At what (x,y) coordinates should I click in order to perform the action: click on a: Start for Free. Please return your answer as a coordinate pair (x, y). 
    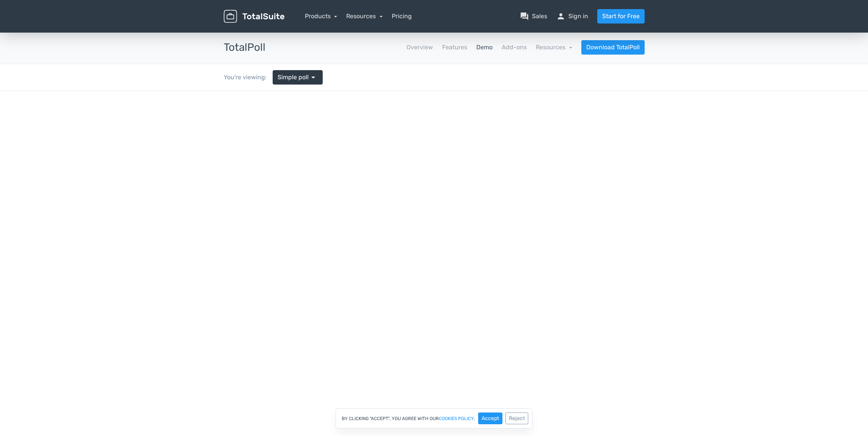
    Looking at the image, I should click on (621, 16).